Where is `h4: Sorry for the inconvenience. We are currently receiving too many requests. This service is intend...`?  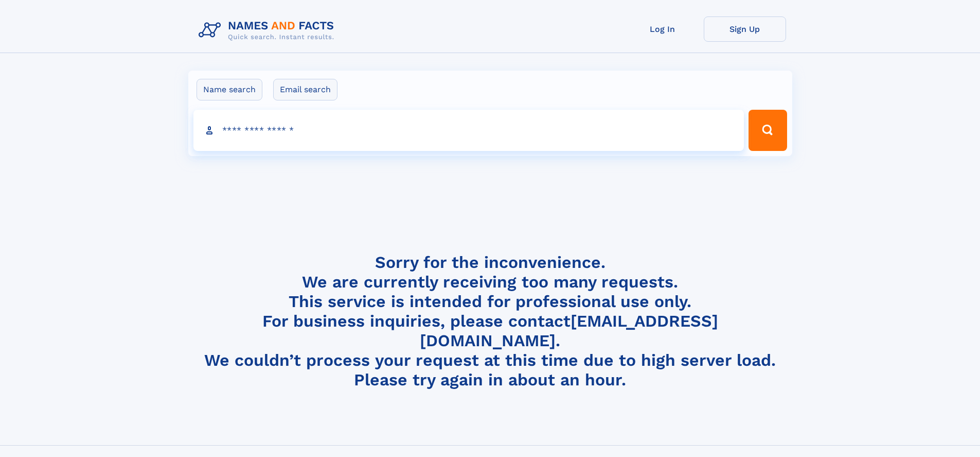
h4: Sorry for the inconvenience. We are currently receiving too many requests. This service is intend... is located at coordinates (490, 321).